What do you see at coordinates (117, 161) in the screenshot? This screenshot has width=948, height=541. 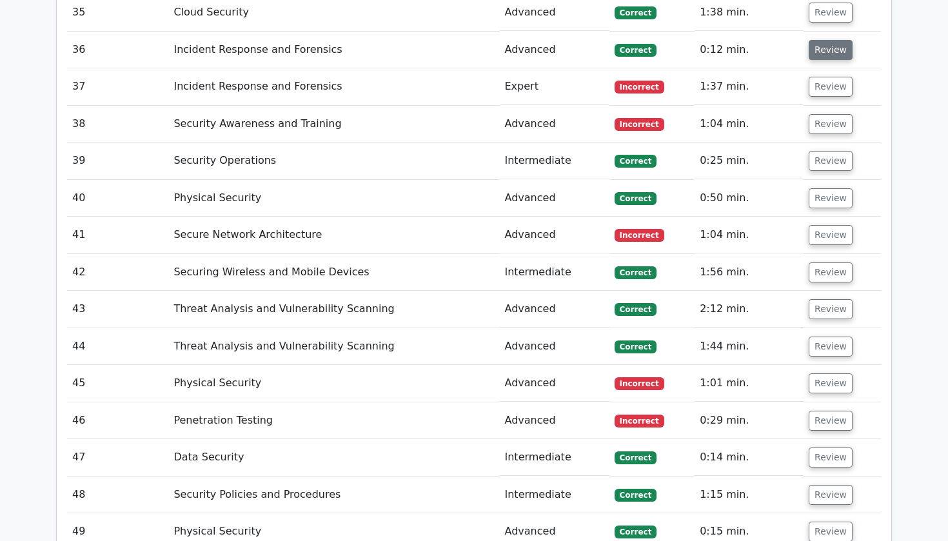 I see `td: 39` at bounding box center [117, 161].